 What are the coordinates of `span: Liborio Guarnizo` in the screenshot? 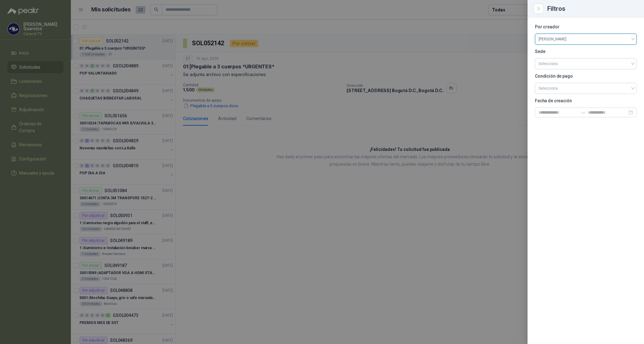 It's located at (586, 39).